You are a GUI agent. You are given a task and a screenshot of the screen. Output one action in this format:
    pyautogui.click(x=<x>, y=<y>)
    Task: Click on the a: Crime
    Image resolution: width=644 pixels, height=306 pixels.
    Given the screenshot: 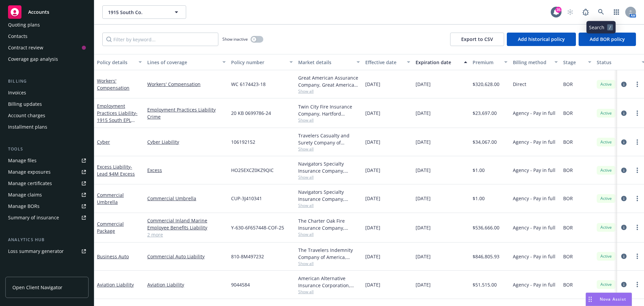 What is the action you would take?
    pyautogui.click(x=187, y=117)
    